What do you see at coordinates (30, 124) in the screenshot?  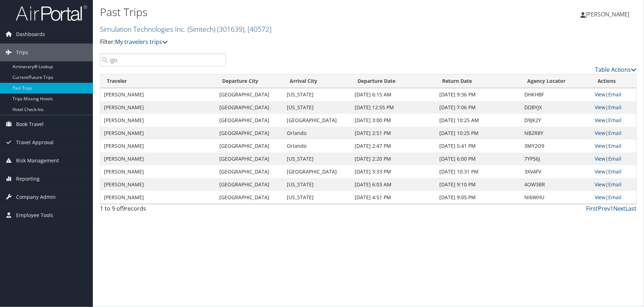 I see `span: Book Travel` at bounding box center [30, 124].